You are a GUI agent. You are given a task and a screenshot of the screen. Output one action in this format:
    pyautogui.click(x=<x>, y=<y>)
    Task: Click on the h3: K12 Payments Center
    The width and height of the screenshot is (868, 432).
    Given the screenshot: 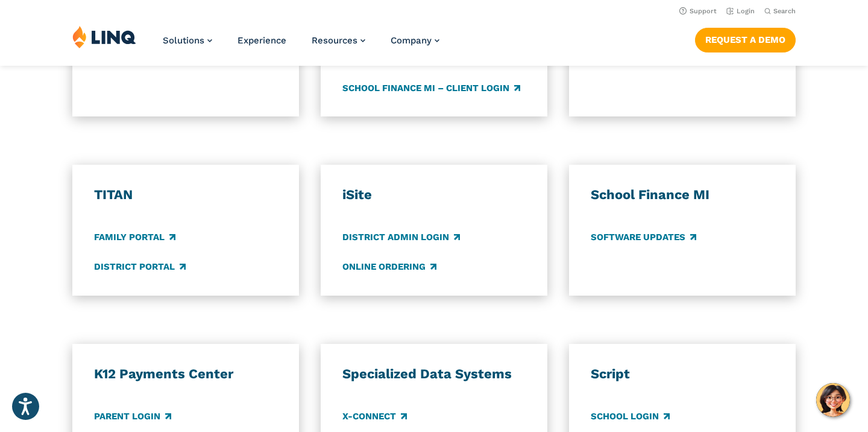 What is the action you would take?
    pyautogui.click(x=185, y=374)
    